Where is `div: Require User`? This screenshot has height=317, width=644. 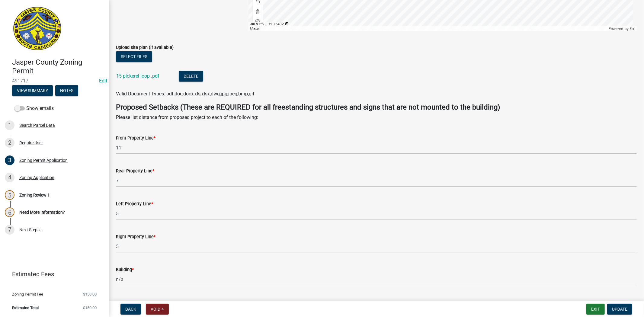
div: Require User is located at coordinates (31, 143).